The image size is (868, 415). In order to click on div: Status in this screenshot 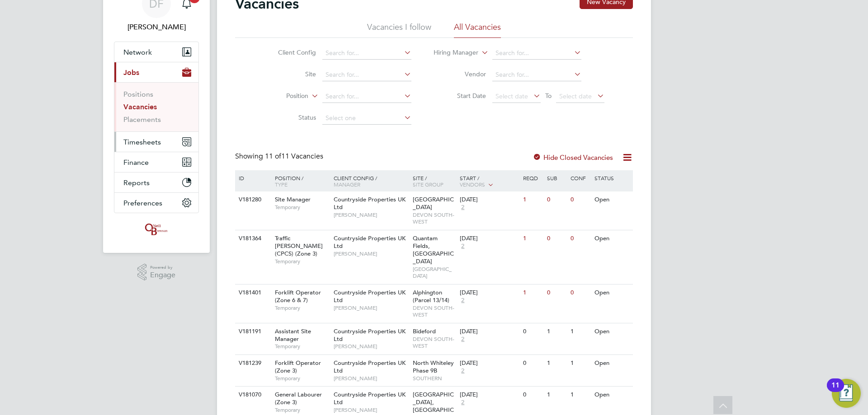, I will do `click(612, 178)`.